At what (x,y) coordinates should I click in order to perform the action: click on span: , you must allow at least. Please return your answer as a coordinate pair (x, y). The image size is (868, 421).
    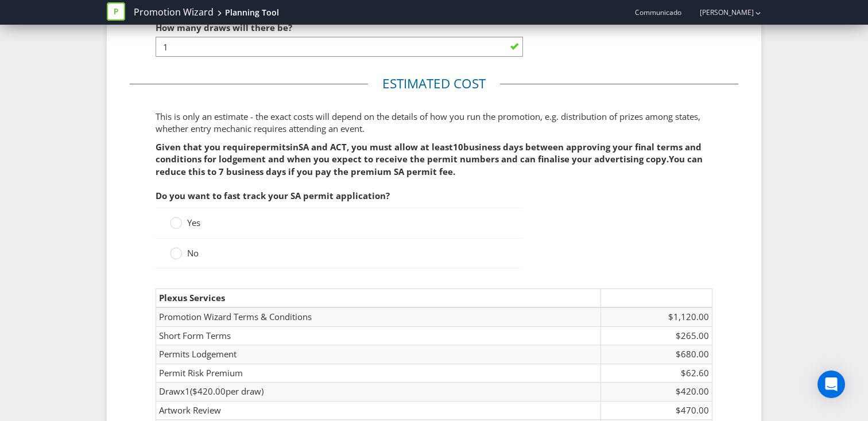
    Looking at the image, I should click on (400, 147).